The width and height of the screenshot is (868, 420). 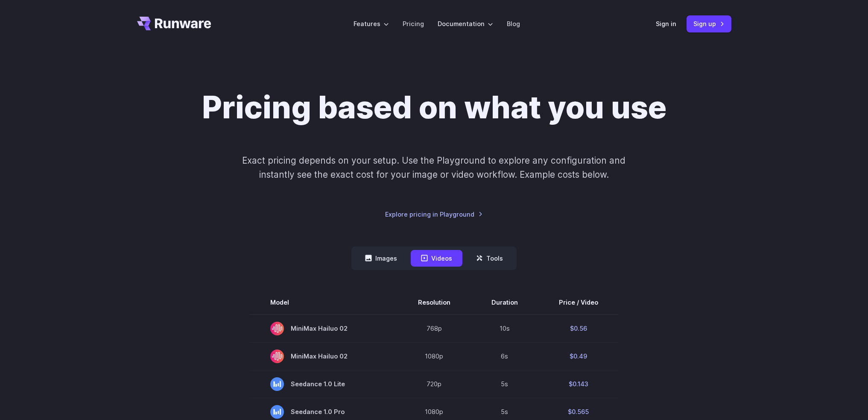 I want to click on td: 10s, so click(x=505, y=329).